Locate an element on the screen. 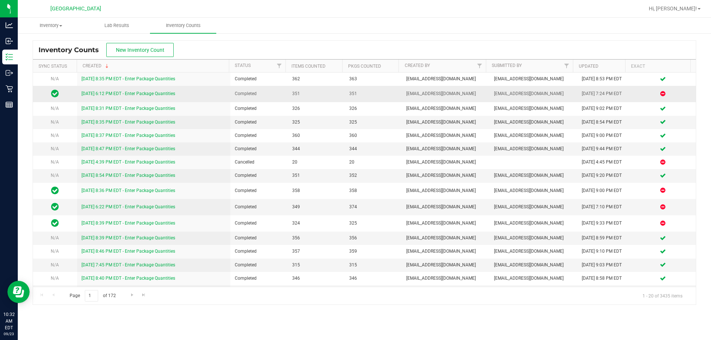  span: Cancelled is located at coordinates (259, 162).